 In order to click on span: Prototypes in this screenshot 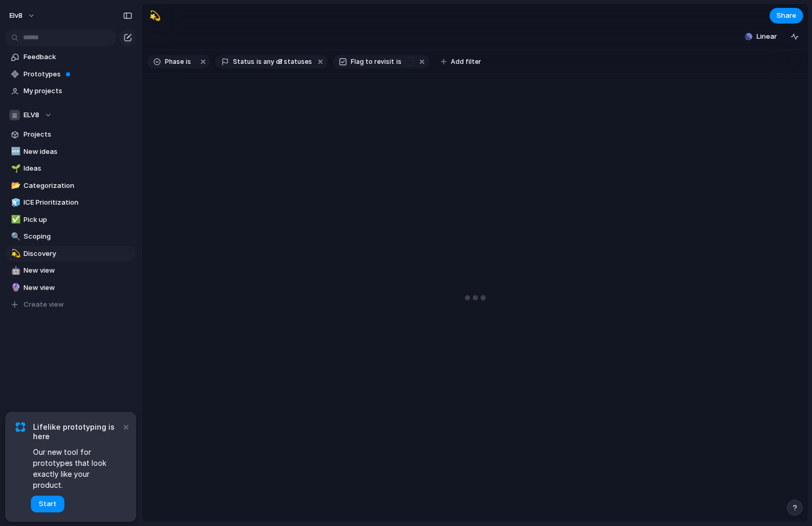, I will do `click(78, 74)`.